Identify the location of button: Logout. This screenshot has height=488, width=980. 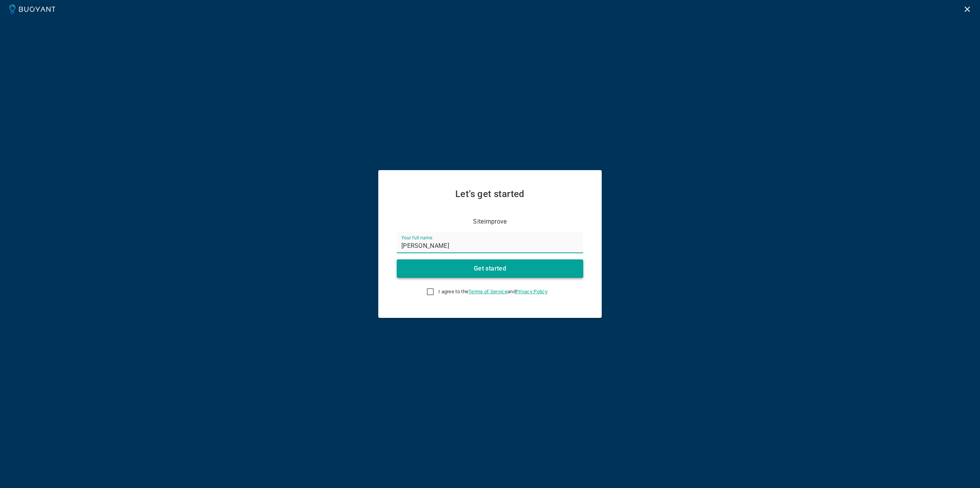
(967, 9).